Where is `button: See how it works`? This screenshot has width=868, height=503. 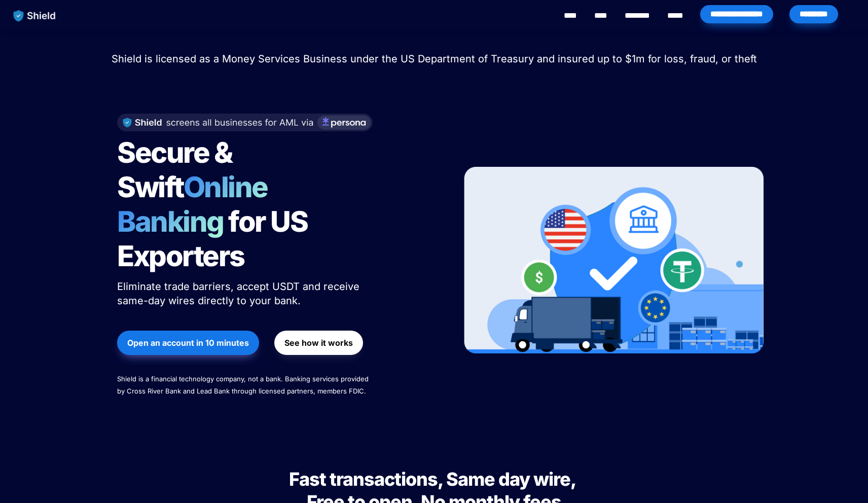 button: See how it works is located at coordinates (319, 343).